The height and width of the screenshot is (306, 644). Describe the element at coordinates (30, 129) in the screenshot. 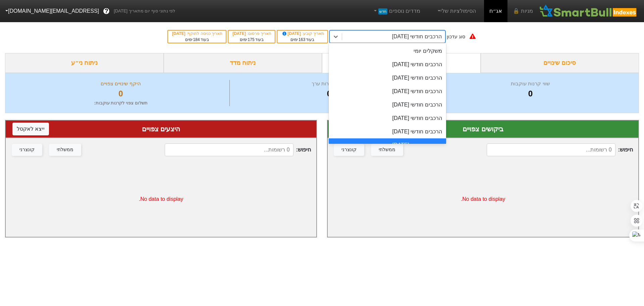

I see `button: ייצא לאקסל` at that location.